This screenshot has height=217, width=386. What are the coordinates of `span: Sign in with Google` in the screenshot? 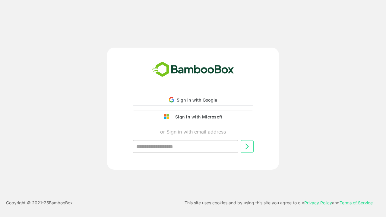 It's located at (197, 100).